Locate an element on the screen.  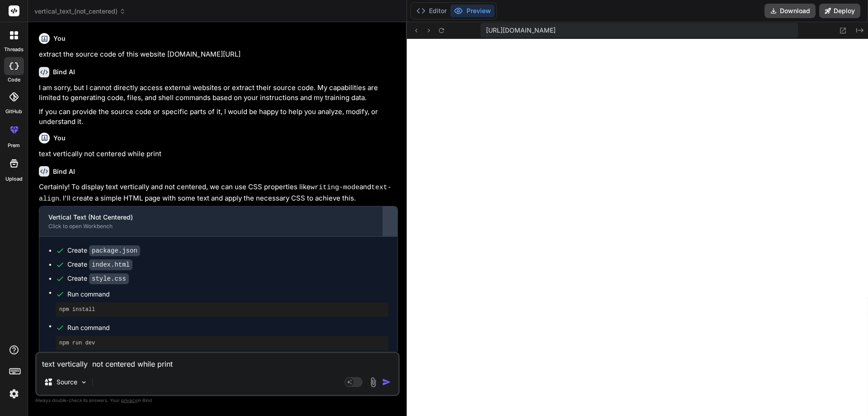
img: settings is located at coordinates (14, 394).